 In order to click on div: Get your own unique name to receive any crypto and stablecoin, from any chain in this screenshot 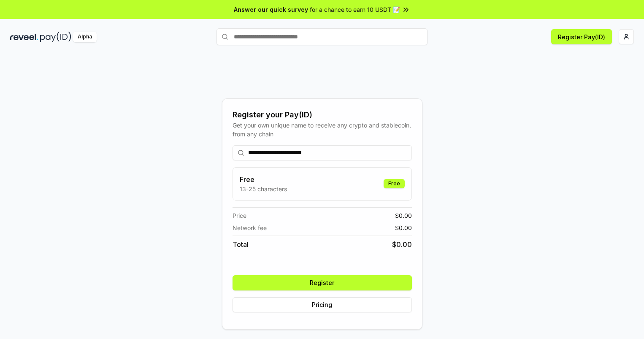, I will do `click(322, 130)`.